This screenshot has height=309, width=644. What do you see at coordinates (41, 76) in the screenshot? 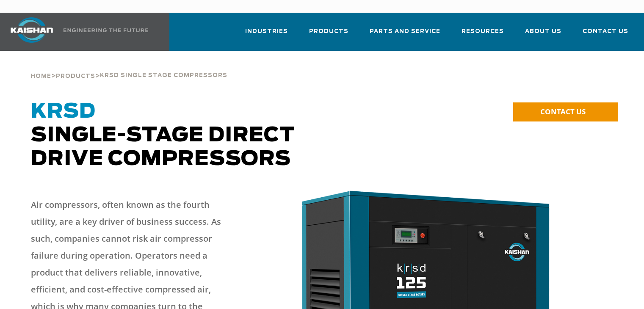
I see `span: Home` at bounding box center [41, 76].